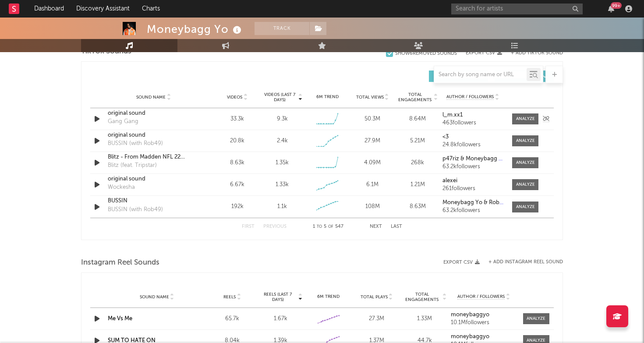 This screenshot has width=644, height=343. What do you see at coordinates (417, 119) in the screenshot?
I see `div: 8.64M` at bounding box center [417, 119].